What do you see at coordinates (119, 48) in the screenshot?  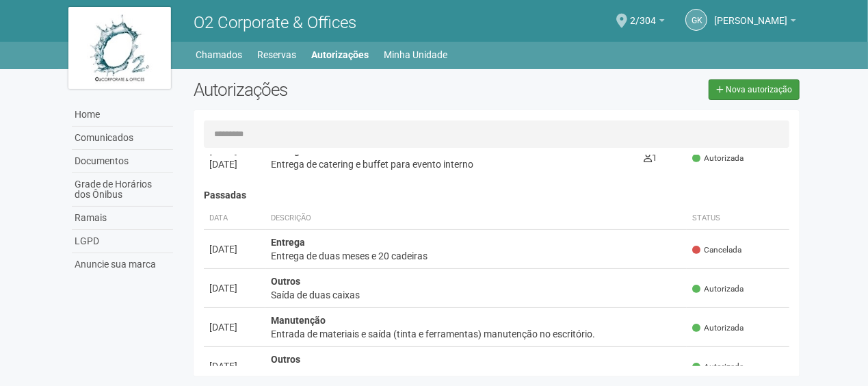 I see `img: logo.jpg` at bounding box center [119, 48].